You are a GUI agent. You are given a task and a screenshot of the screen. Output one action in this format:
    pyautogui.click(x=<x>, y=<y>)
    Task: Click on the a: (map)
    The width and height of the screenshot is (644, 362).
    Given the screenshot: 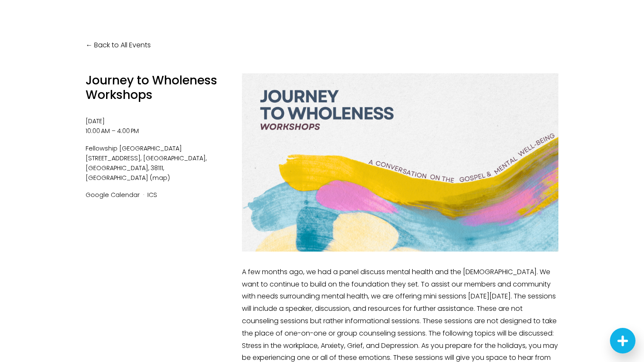 What is the action you would take?
    pyautogui.click(x=159, y=178)
    